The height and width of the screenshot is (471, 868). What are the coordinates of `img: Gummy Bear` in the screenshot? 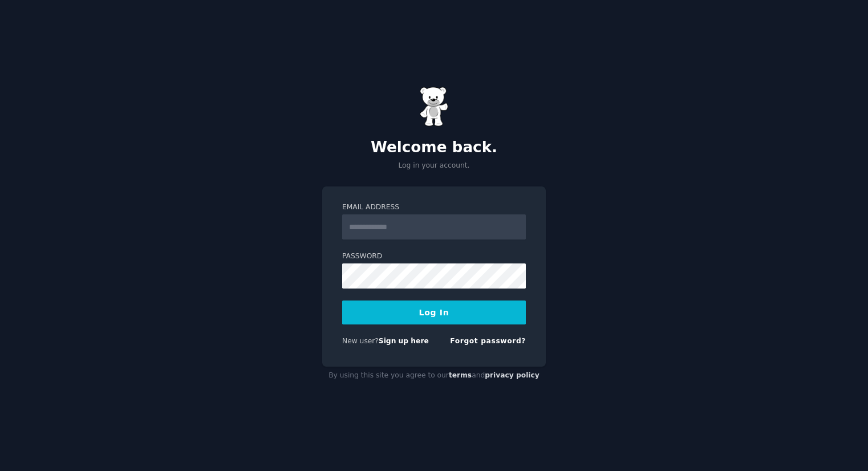 It's located at (434, 107).